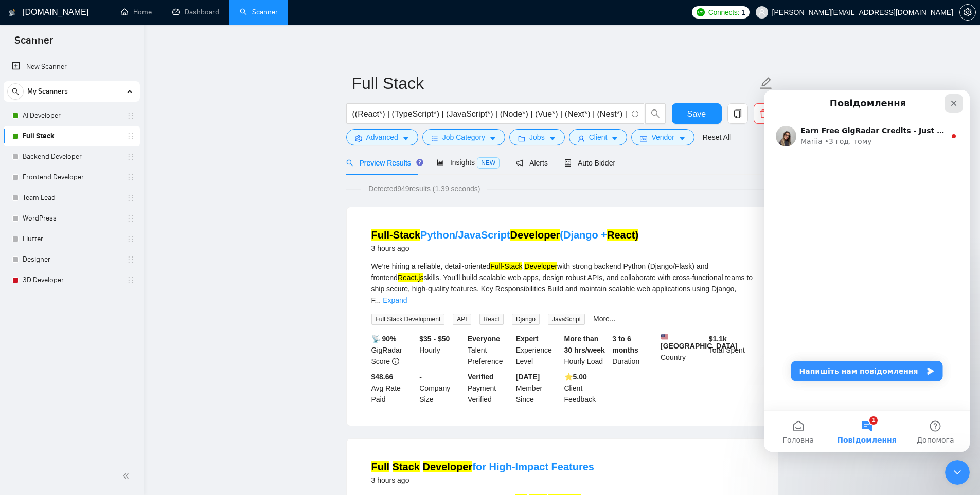  What do you see at coordinates (481, 377) in the screenshot?
I see `b: Verified` at bounding box center [481, 377].